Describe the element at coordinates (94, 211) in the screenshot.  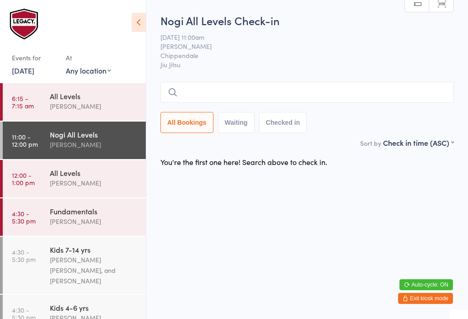
I see `div: Fundamentals` at that location.